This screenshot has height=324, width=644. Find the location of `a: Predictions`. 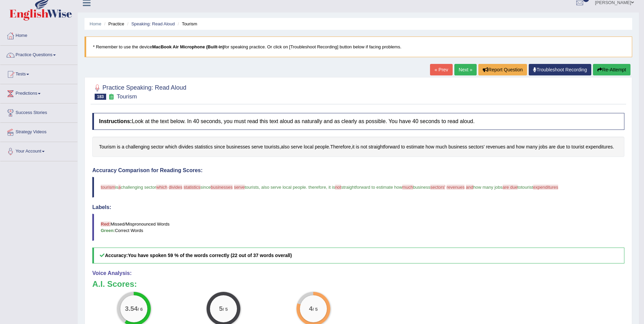

a: Predictions is located at coordinates (39, 93).